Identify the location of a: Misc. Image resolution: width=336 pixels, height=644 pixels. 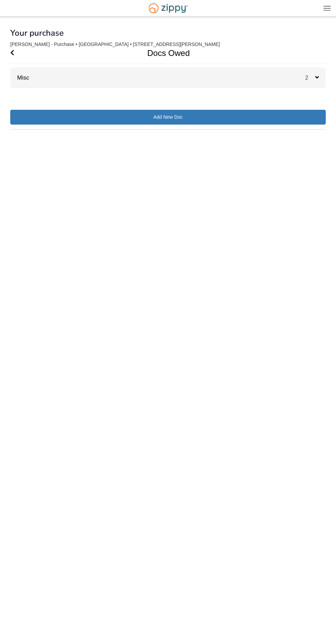
(20, 78).